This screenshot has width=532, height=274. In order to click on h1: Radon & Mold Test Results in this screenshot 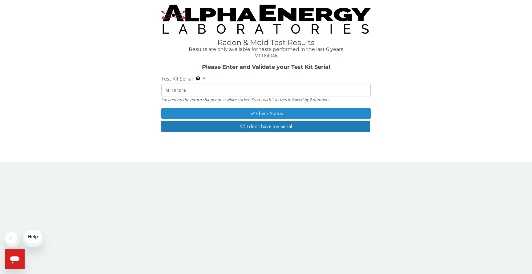, I will do `click(266, 43)`.